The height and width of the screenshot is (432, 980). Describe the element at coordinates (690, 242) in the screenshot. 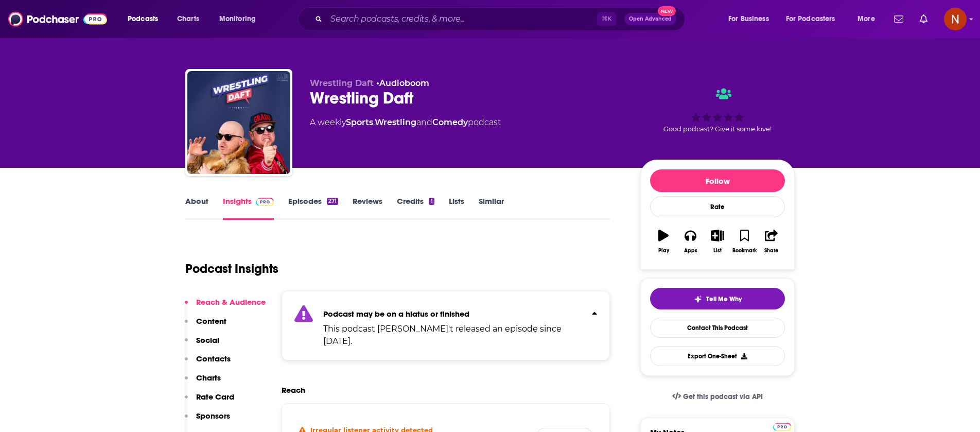

I see `button: Apps` at that location.